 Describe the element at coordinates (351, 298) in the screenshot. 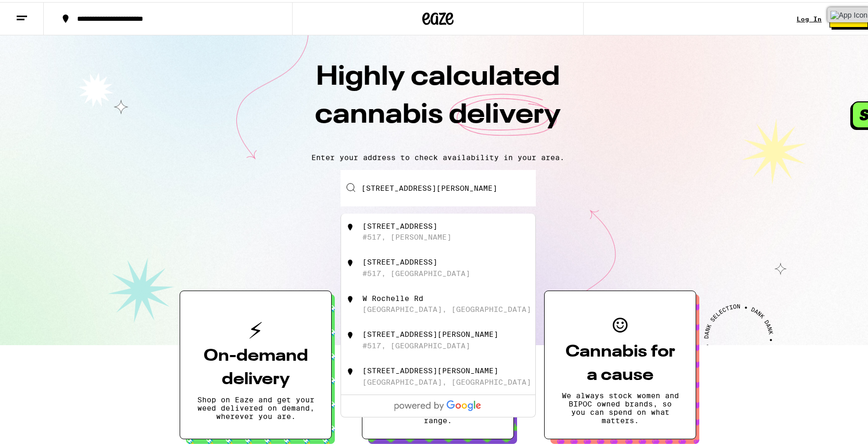

I see `img: W Rochelle Rd` at that location.